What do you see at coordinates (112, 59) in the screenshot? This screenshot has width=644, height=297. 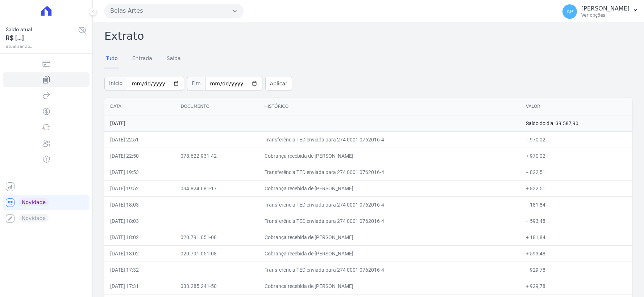 I see `a: Tudo` at bounding box center [112, 59].